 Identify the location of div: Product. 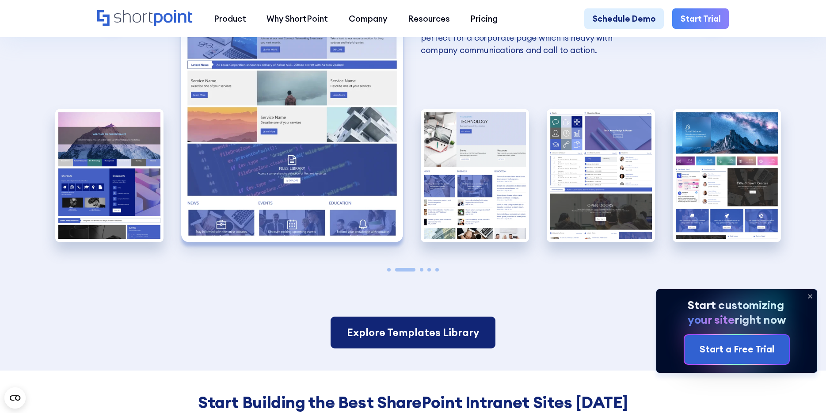
(230, 19).